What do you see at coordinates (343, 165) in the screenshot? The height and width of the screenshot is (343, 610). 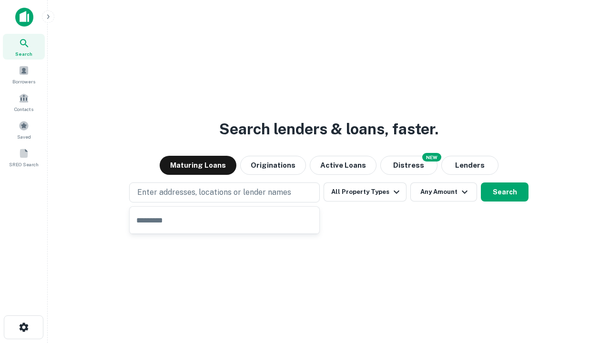 I see `button: Active Loans` at bounding box center [343, 165].